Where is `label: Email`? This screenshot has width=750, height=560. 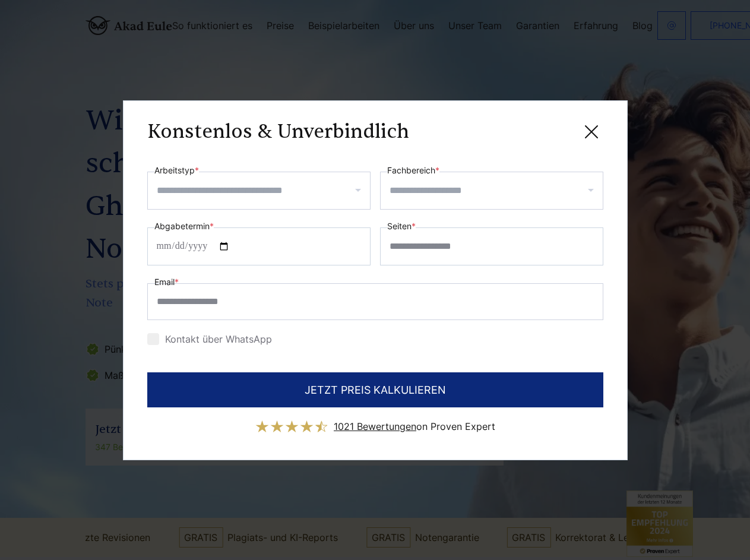 label: Email is located at coordinates (166, 282).